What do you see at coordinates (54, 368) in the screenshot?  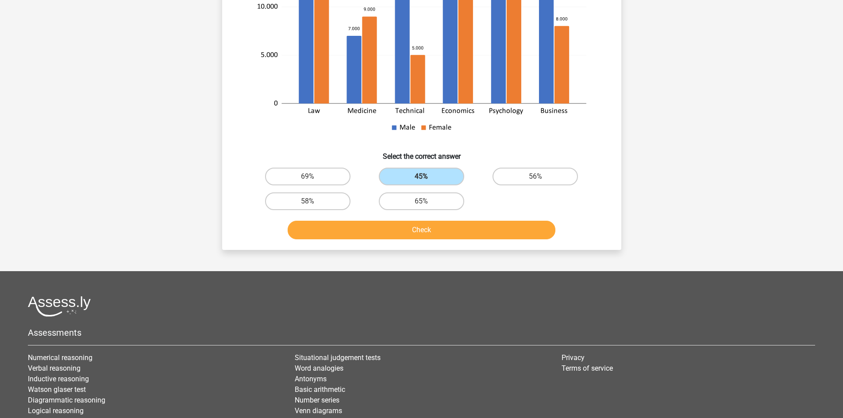 I see `a: Verbal reasoning` at bounding box center [54, 368].